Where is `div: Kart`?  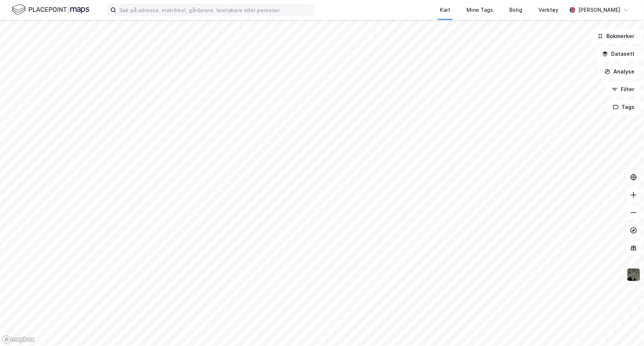 div: Kart is located at coordinates (445, 10).